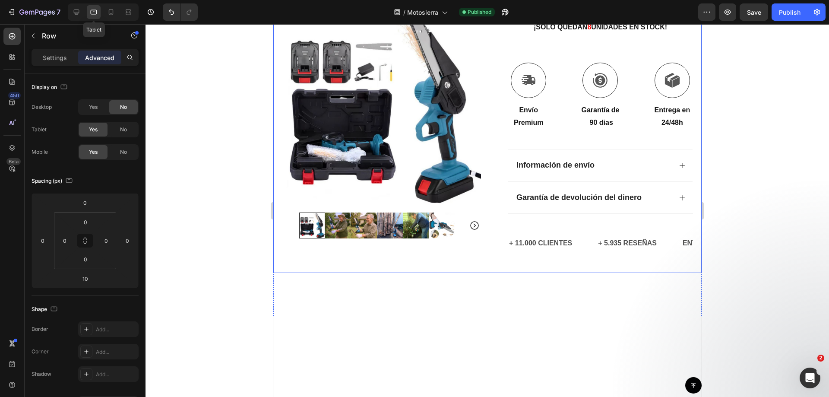 The height and width of the screenshot is (397, 829). What do you see at coordinates (820, 358) in the screenshot?
I see `span: 2` at bounding box center [820, 358].